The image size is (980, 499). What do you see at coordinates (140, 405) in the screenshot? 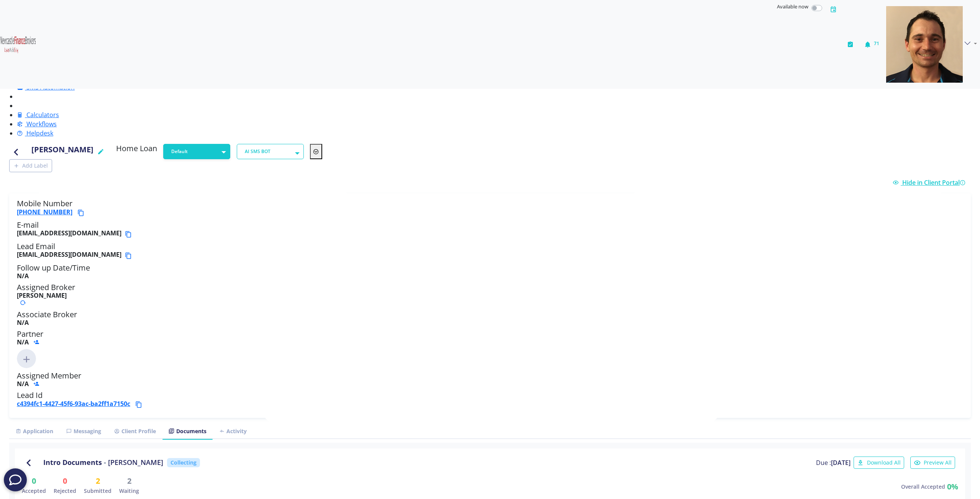
I see `button: Copy lead id` at bounding box center [140, 405].